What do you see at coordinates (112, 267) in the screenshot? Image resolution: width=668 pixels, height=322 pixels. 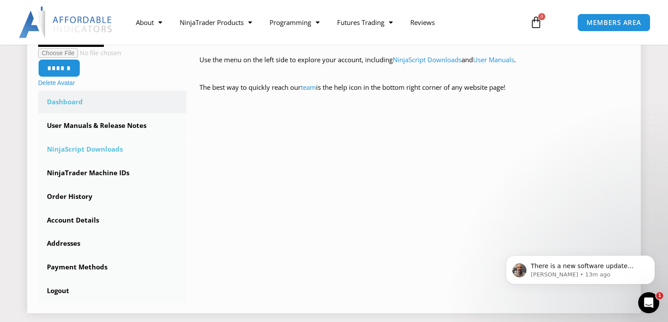 I see `a: Payment Methods` at bounding box center [112, 267].